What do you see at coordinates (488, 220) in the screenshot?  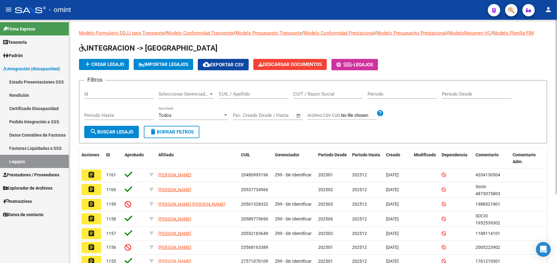 I see `span: SOCIO 1952539302` at bounding box center [488, 220].